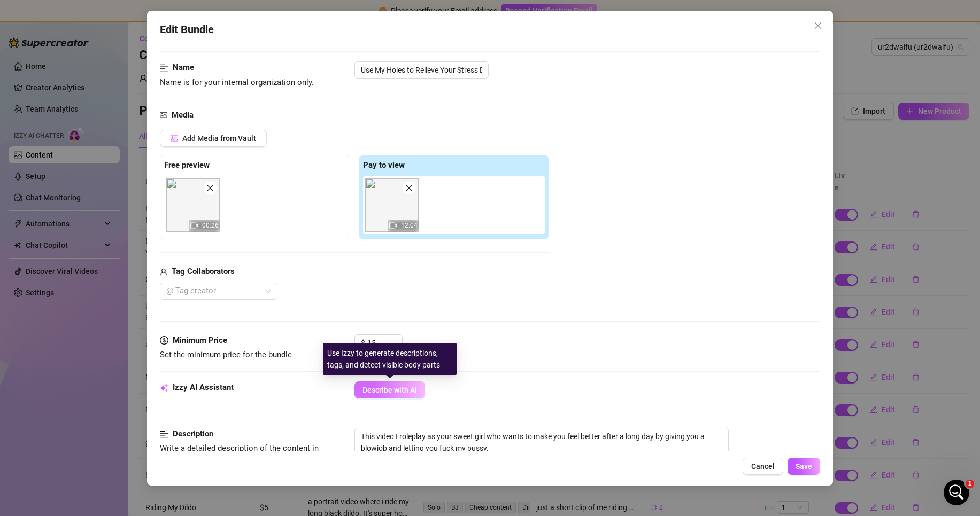 The height and width of the screenshot is (516, 980). What do you see at coordinates (213, 139) in the screenshot?
I see `button: Add Media from Vault` at bounding box center [213, 139].